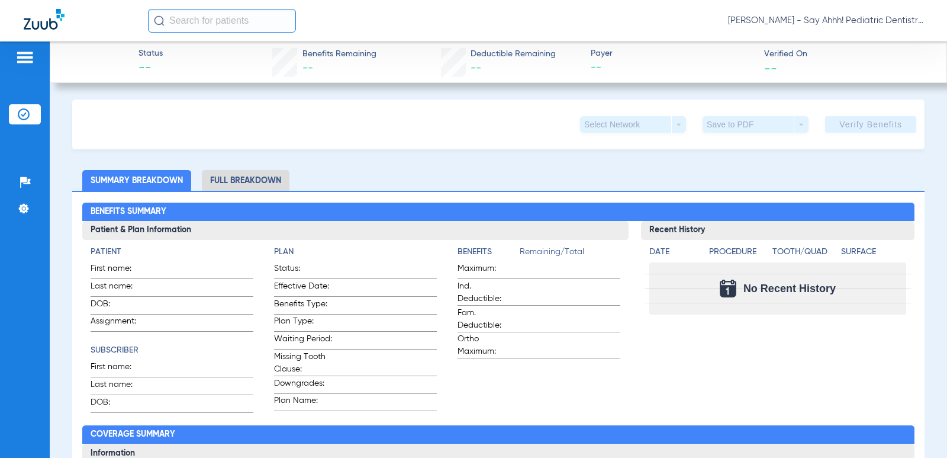  Describe the element at coordinates (778, 230) in the screenshot. I see `h3: Recent History` at that location.